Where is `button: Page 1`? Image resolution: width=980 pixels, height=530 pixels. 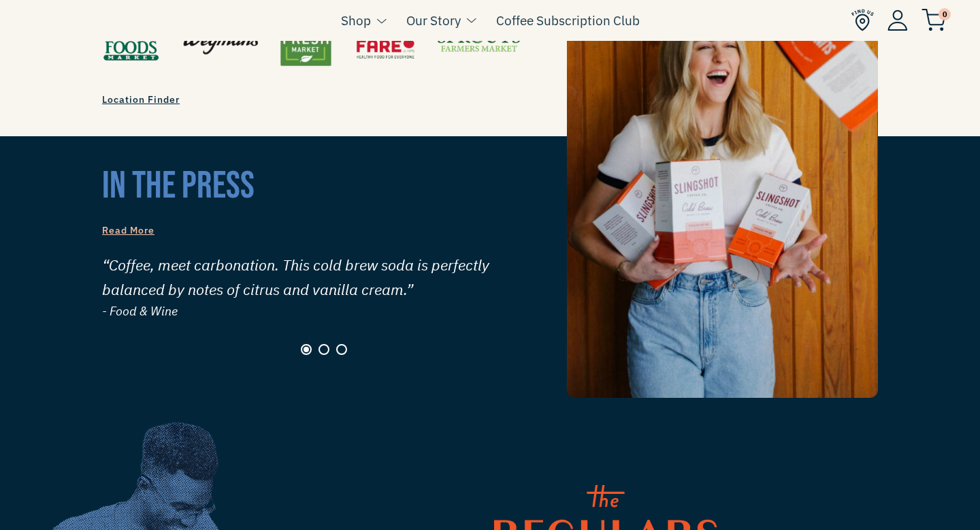 button: Page 1 is located at coordinates (307, 350).